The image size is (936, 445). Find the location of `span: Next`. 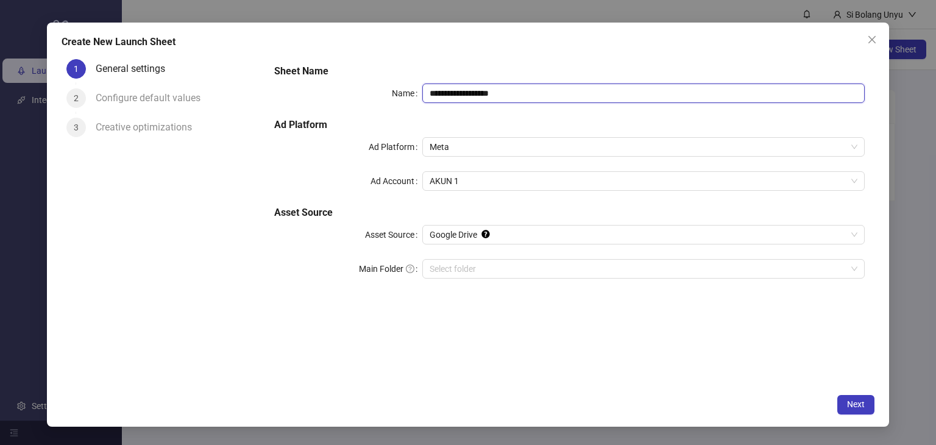

span: Next is located at coordinates (855, 404).